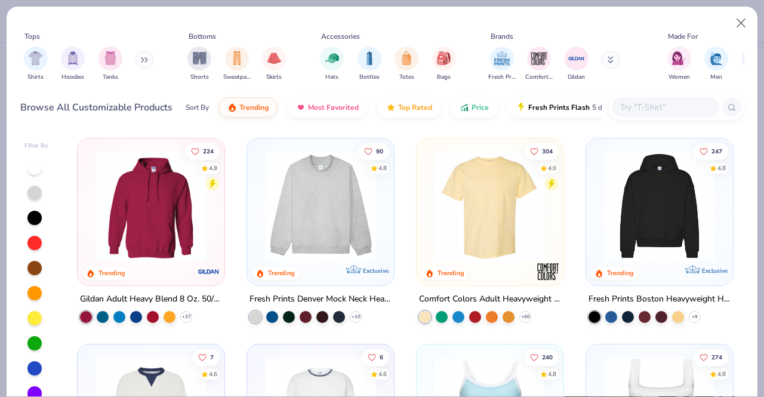  What do you see at coordinates (659, 206) in the screenshot?
I see `img: 91acfc32-fd48-4d6b-bdad-a4c1a30ac3fc` at bounding box center [659, 206].